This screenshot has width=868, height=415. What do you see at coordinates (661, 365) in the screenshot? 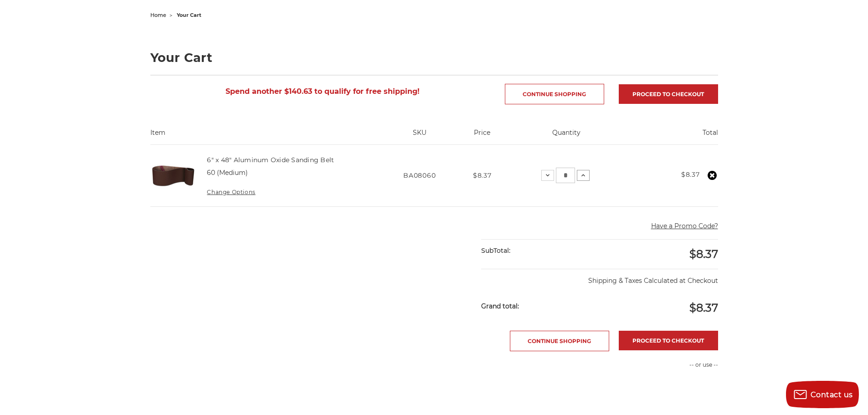
I see `p: -- or use --` at bounding box center [661, 365].